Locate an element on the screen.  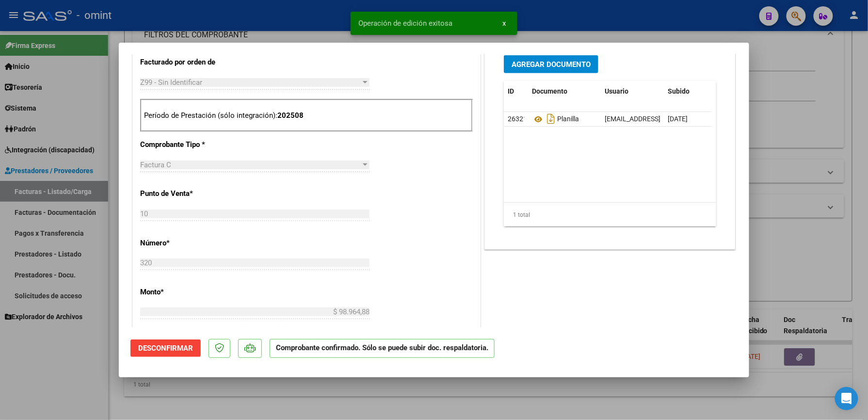
span: Planilla is located at coordinates (555, 119).